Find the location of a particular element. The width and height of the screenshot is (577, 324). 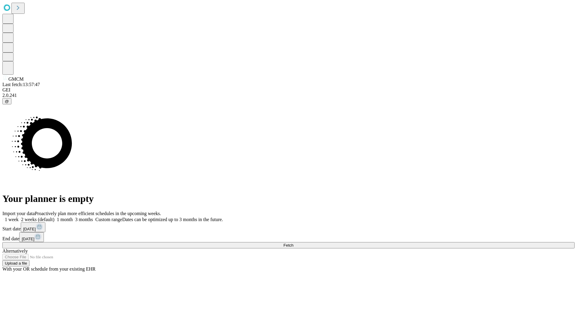

span: Proactively plan more efficient schedules in the upcoming weeks. is located at coordinates (98, 214).